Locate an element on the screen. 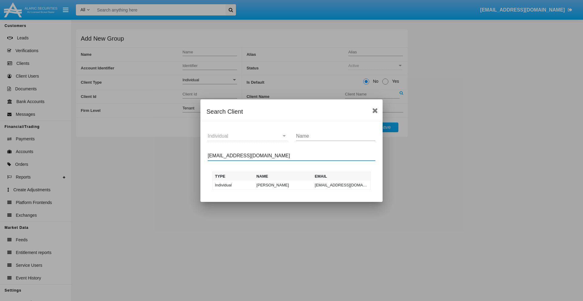  th: Email is located at coordinates (341, 176).